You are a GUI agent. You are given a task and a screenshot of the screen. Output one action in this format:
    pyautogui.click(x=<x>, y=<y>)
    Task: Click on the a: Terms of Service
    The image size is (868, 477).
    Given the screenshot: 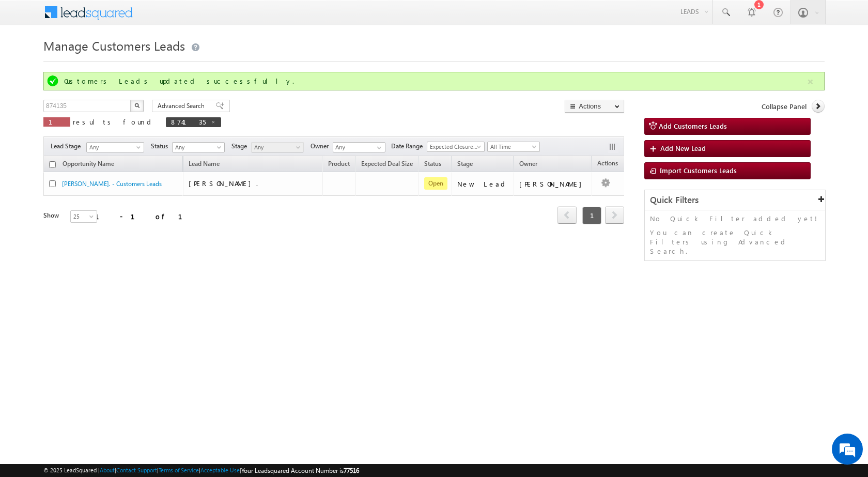 What is the action you would take?
    pyautogui.click(x=179, y=470)
    